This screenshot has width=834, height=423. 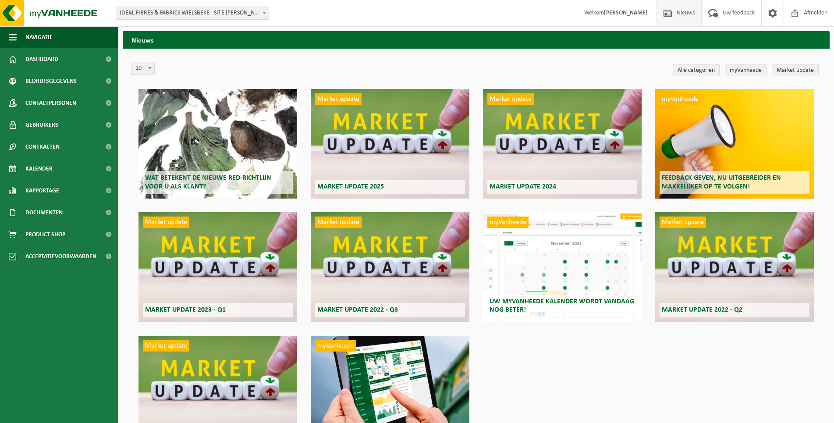 What do you see at coordinates (218, 144) in the screenshot?
I see `a: Wat betekent de nieuwe RED-richtlijn voor u als klant?` at bounding box center [218, 144].